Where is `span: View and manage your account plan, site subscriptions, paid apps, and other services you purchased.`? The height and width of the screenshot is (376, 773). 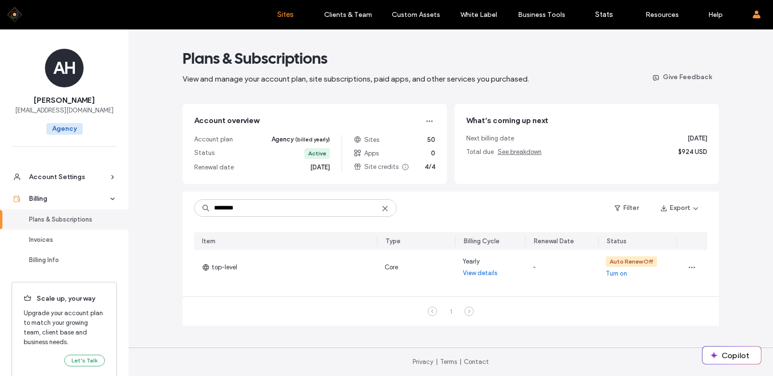
span: View and manage your account plan, site subscriptions, paid apps, and other services you purchased. is located at coordinates (356, 79).